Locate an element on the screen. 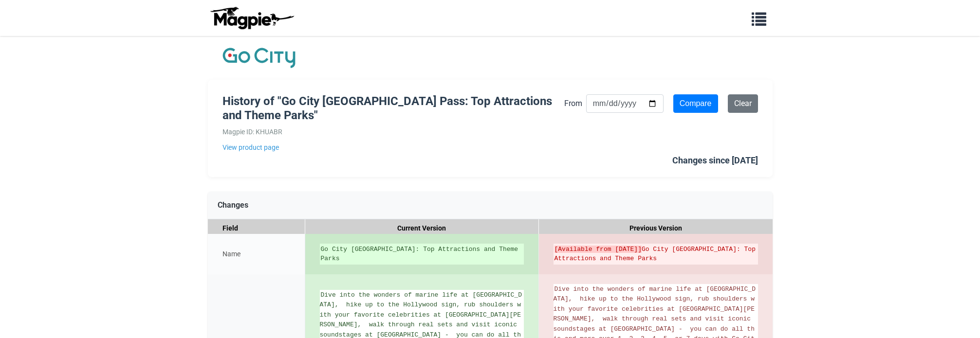  div: Current Version is located at coordinates (422, 228).